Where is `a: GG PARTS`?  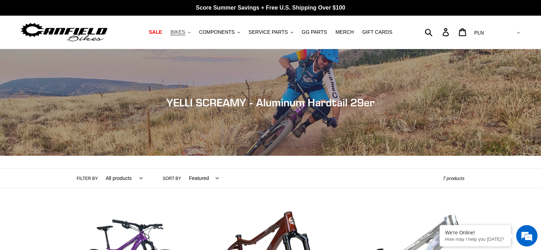
a: GG PARTS is located at coordinates (314, 32).